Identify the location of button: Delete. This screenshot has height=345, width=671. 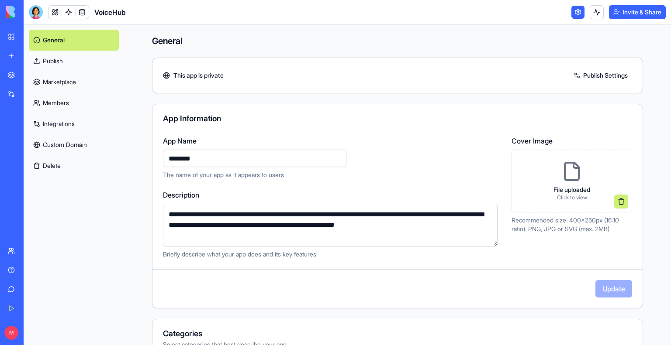
(74, 166).